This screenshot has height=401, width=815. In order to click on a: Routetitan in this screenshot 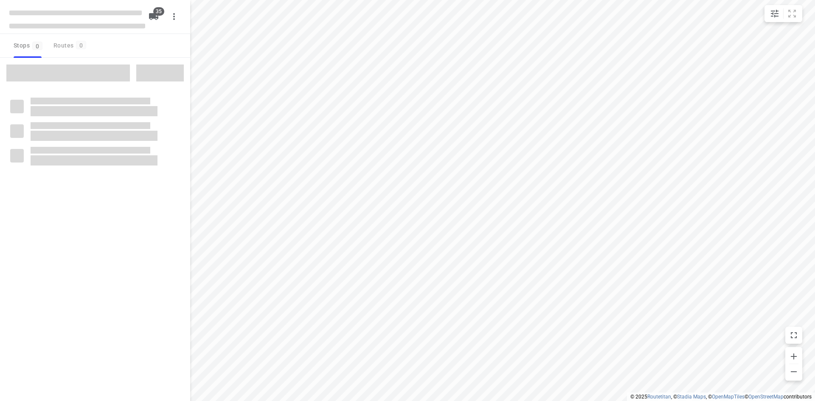, I will do `click(659, 397)`.